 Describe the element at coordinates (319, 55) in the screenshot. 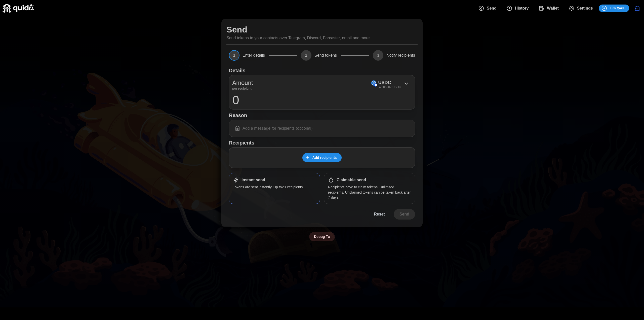

I see `button: 2Send tokens` at that location.